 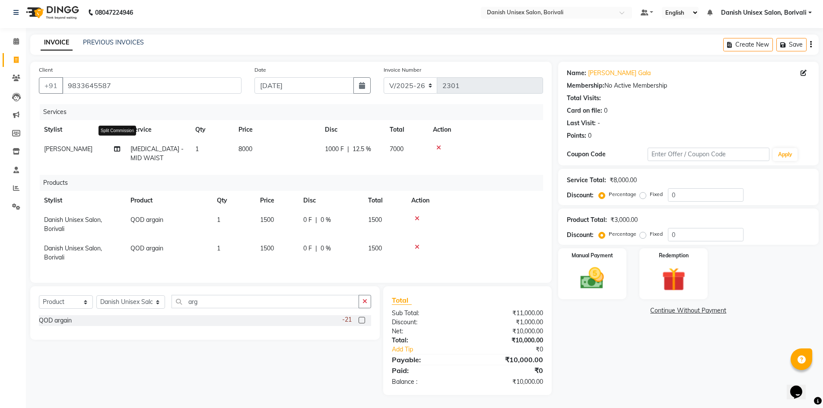 What do you see at coordinates (426, 371) in the screenshot?
I see `div: Paid:` at bounding box center [426, 371].